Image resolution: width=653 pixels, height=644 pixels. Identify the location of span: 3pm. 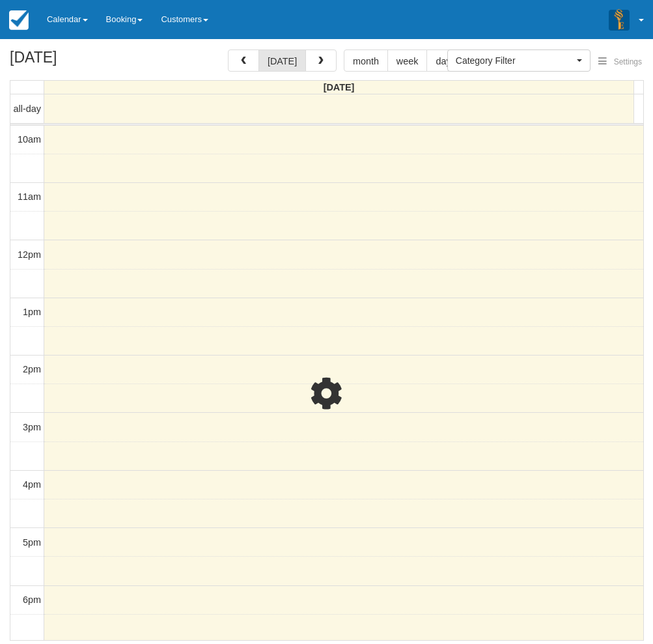
(32, 427).